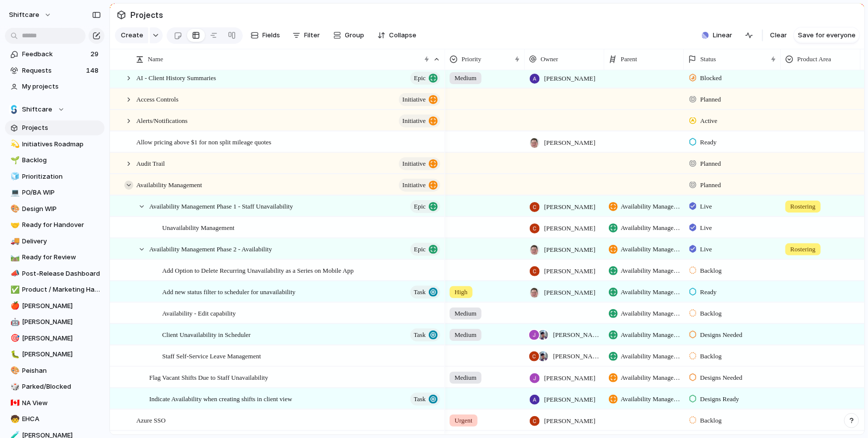  I want to click on span: Clear, so click(778, 35).